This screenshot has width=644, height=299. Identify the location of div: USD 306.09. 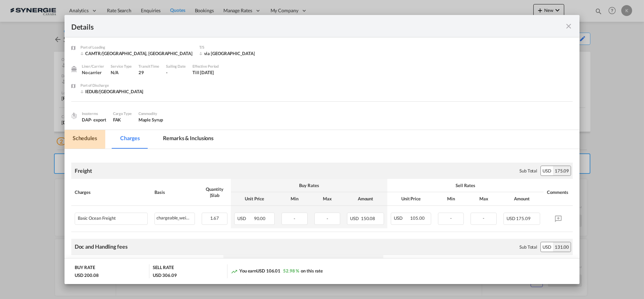
(165, 275).